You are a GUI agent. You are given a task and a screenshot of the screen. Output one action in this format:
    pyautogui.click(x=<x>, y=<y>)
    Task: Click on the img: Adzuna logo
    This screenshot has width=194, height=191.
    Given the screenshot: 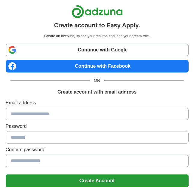 What is the action you would take?
    pyautogui.click(x=97, y=11)
    